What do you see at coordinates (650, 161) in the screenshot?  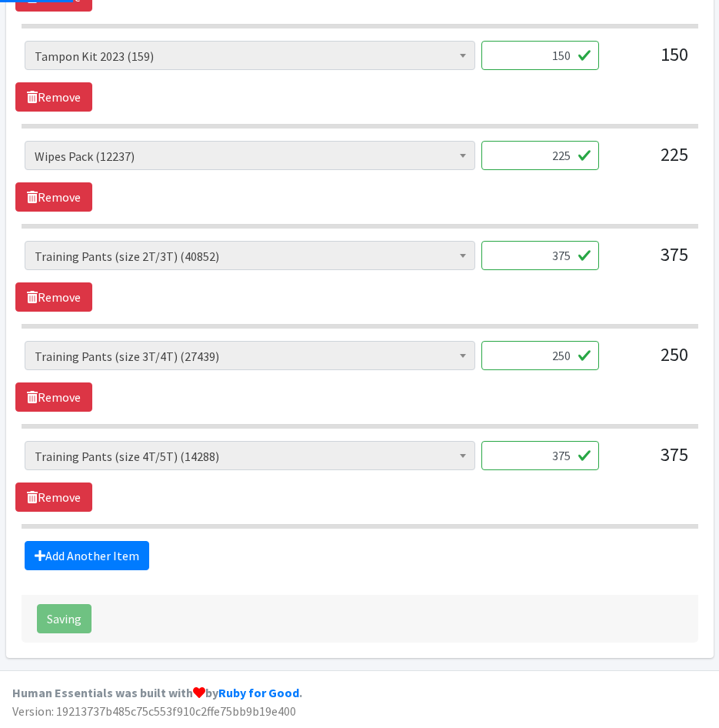 I see `div: 225` at bounding box center [650, 161].